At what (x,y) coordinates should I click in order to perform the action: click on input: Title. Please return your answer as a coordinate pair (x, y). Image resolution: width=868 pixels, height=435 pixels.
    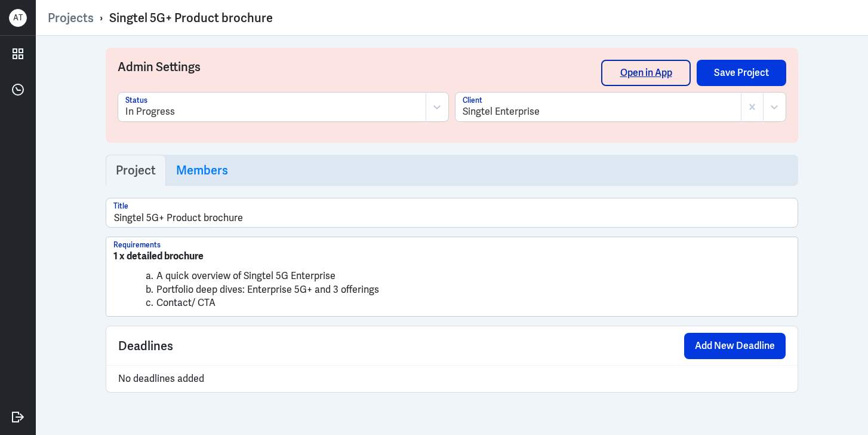
    Looking at the image, I should click on (452, 213).